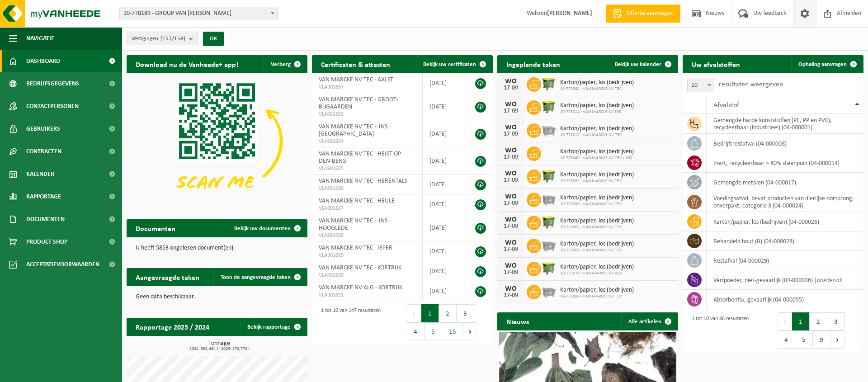 This screenshot has height=382, width=868. Describe the element at coordinates (701, 85) in the screenshot. I see `span: 10` at that location.